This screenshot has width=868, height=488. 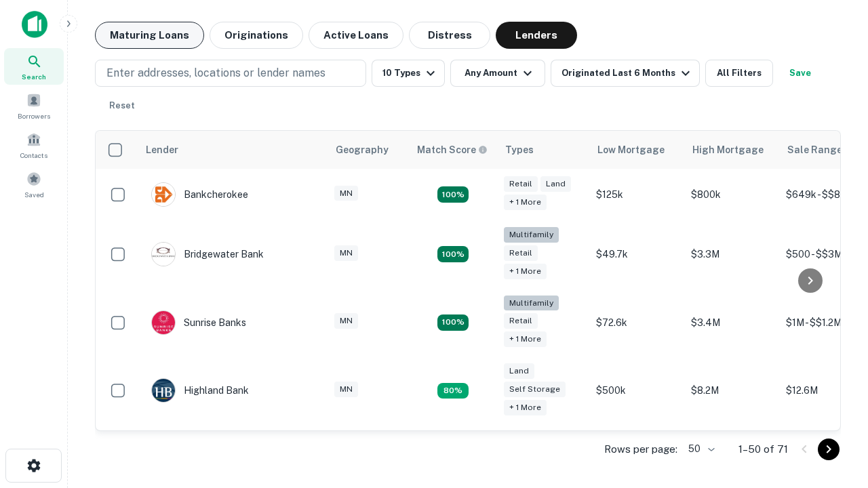 What do you see at coordinates (34, 106) in the screenshot?
I see `div: Borrowers` at bounding box center [34, 106].